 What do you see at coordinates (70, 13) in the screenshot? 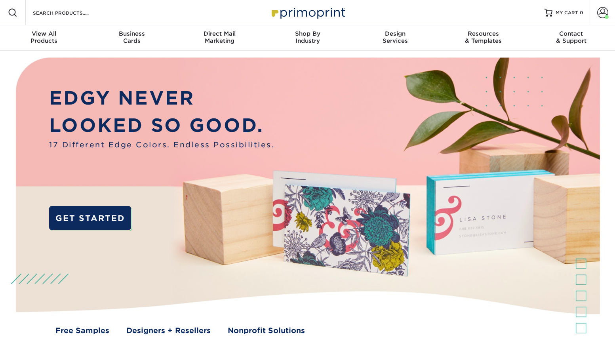
I see `input: SEARCH PRODUCTS.....` at bounding box center [70, 13].